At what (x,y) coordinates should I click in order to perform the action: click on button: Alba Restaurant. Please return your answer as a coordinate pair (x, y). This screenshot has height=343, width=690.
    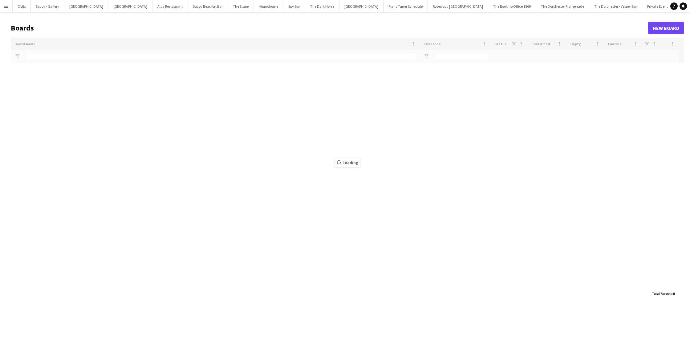
    Looking at the image, I should click on (170, 6).